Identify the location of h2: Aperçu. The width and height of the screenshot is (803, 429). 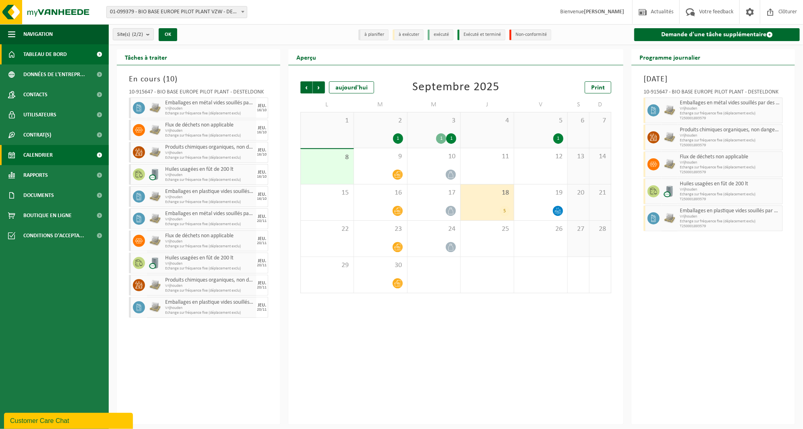
(306, 57).